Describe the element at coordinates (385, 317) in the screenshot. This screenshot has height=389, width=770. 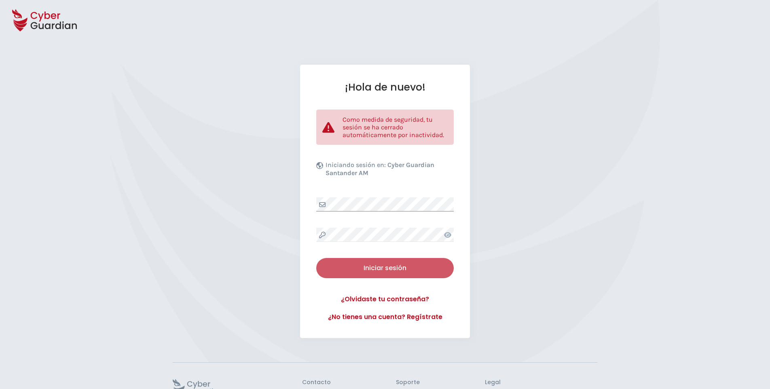
I see `a: ¿No tienes una cuenta? Regístrate` at that location.